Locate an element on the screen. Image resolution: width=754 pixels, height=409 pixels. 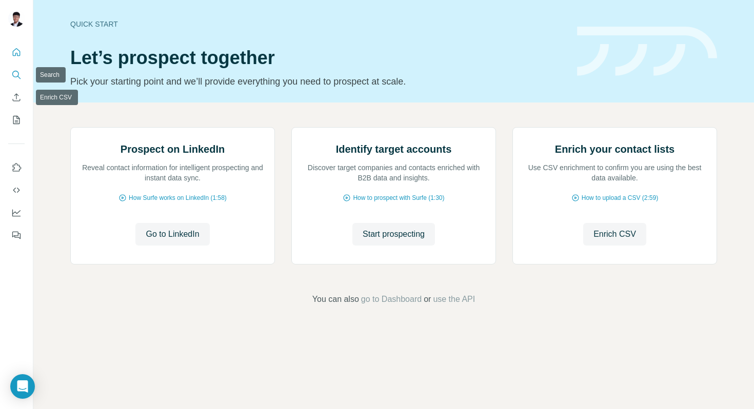
img: banner is located at coordinates (647, 51).